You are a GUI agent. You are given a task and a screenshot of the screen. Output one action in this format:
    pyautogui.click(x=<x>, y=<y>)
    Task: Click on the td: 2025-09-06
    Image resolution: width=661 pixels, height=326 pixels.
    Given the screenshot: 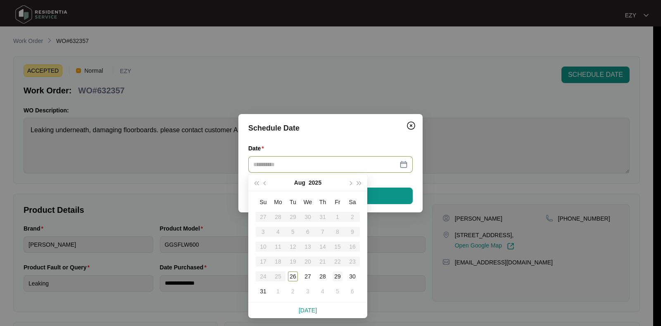 What is the action you would take?
    pyautogui.click(x=352, y=291)
    